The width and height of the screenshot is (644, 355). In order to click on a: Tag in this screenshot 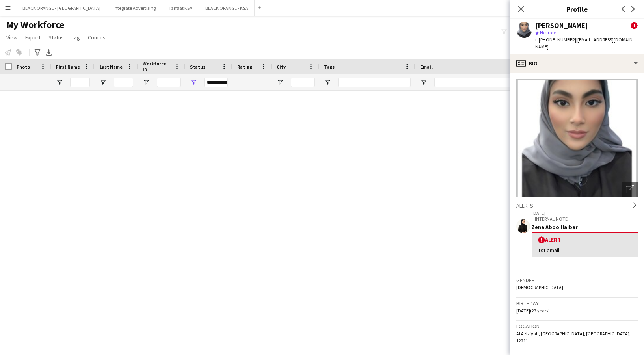, I will do `click(76, 37)`.